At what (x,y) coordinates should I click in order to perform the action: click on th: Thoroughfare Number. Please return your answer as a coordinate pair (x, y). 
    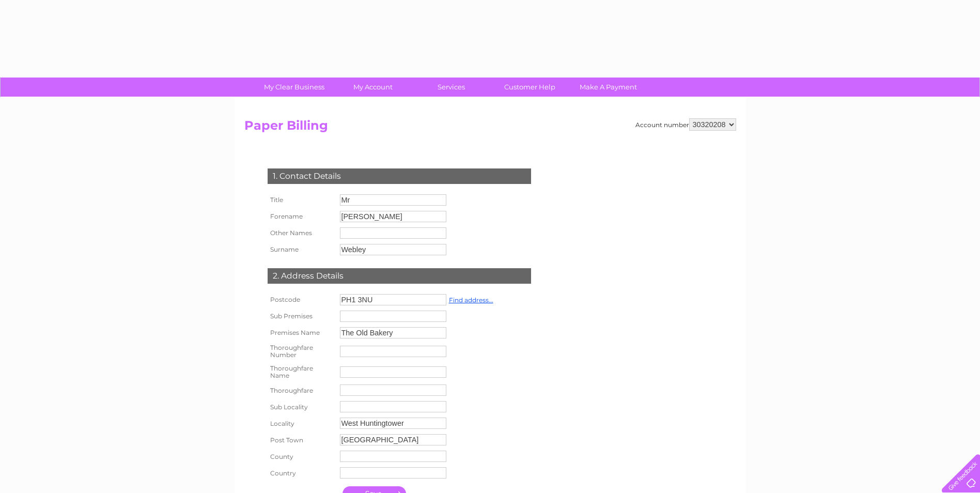
    Looking at the image, I should click on (301, 352).